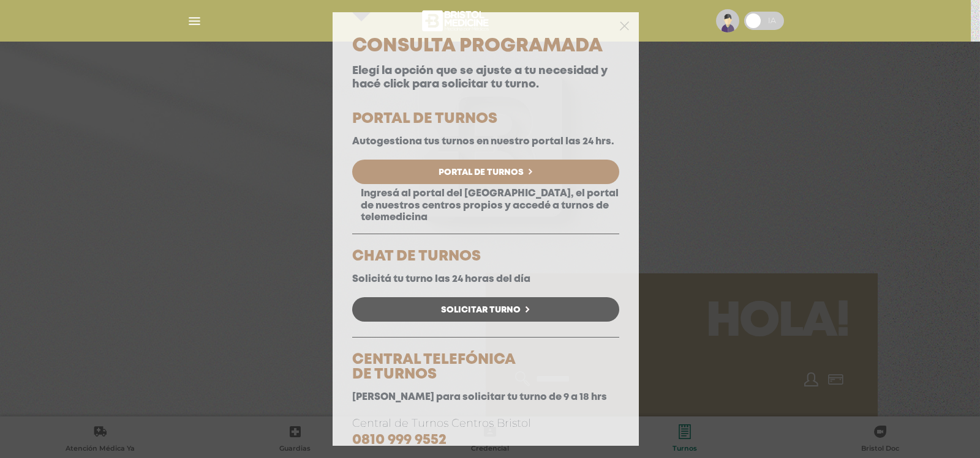  I want to click on span: Consulta Programada, so click(477, 46).